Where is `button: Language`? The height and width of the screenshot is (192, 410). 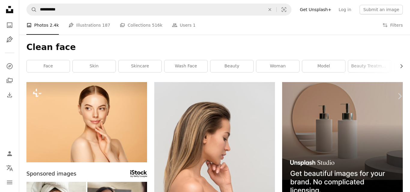 button: Language is located at coordinates (10, 168).